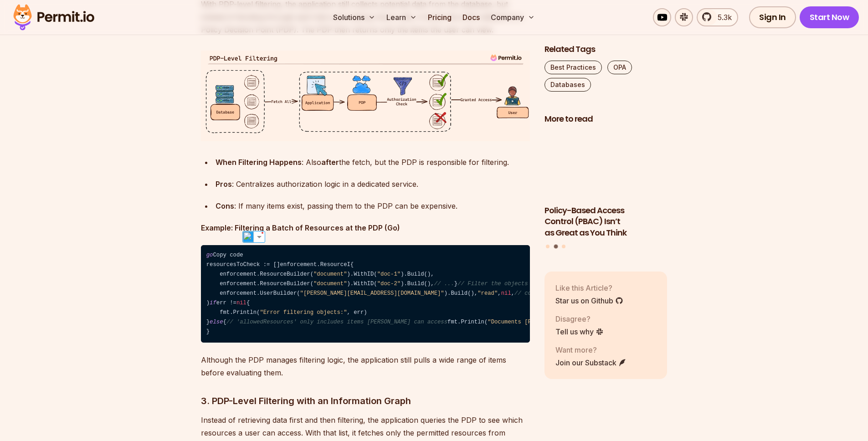 This screenshot has width=868, height=441. I want to click on a: 5.3k, so click(717, 17).